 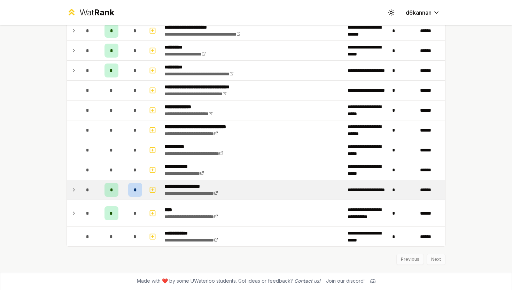 What do you see at coordinates (345, 281) in the screenshot?
I see `div: Join our discord!` at bounding box center [345, 281].